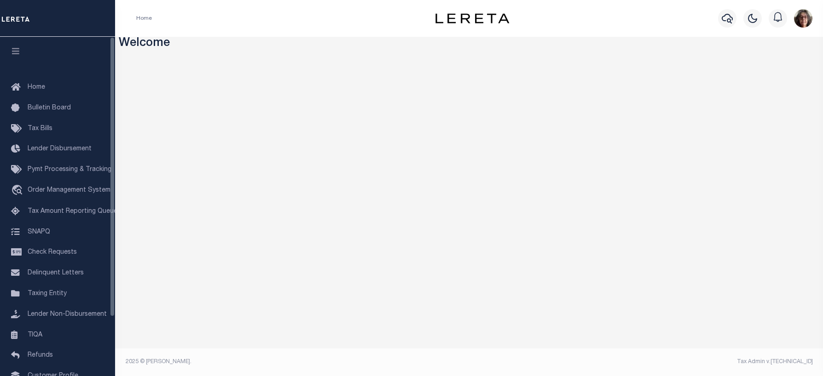 Image resolution: width=823 pixels, height=376 pixels. Describe the element at coordinates (47, 294) in the screenshot. I see `span: Taxing Entity` at that location.